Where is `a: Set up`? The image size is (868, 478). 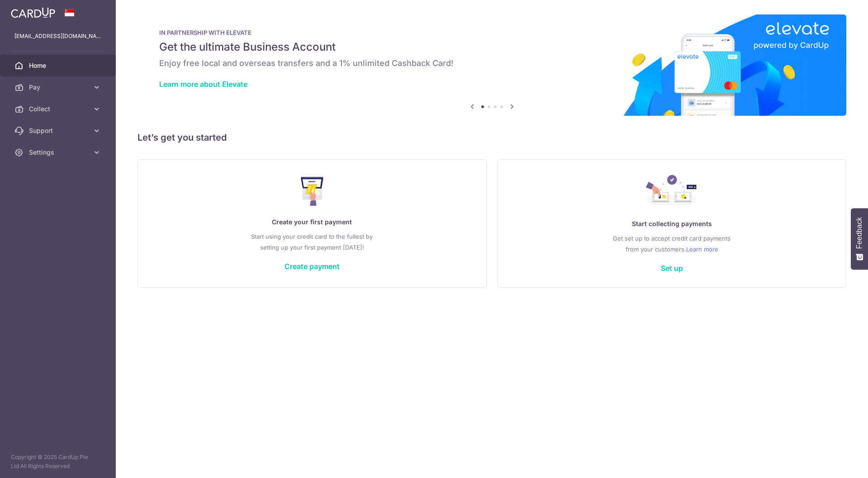
a: Set up is located at coordinates (672, 268).